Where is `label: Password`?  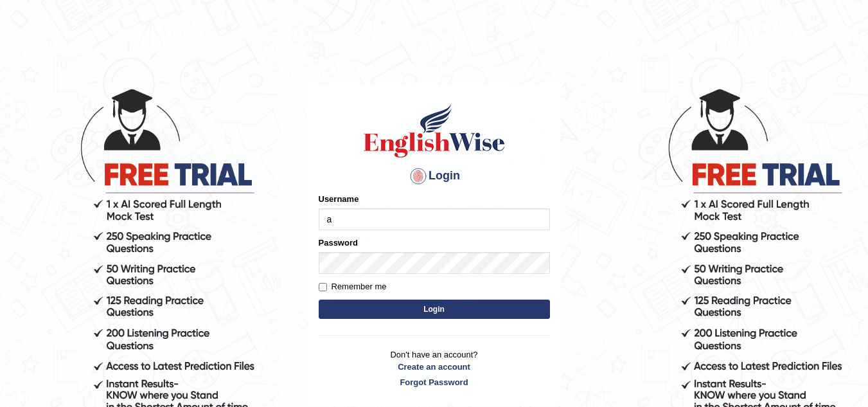
label: Password is located at coordinates (338, 242).